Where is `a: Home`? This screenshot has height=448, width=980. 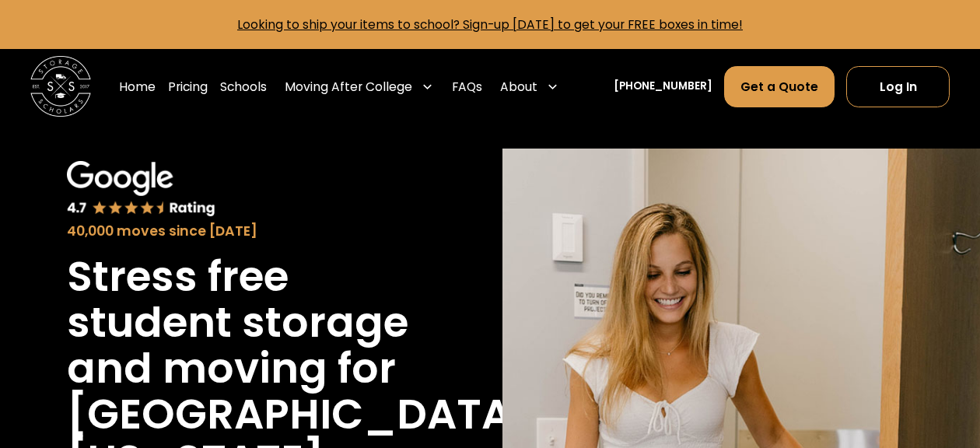
a: Home is located at coordinates (137, 87).